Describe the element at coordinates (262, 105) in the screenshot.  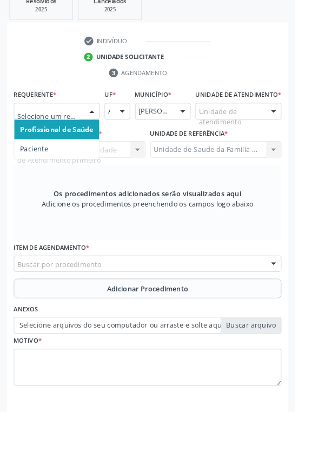
I see `label: Unidade de atendimento` at that location.